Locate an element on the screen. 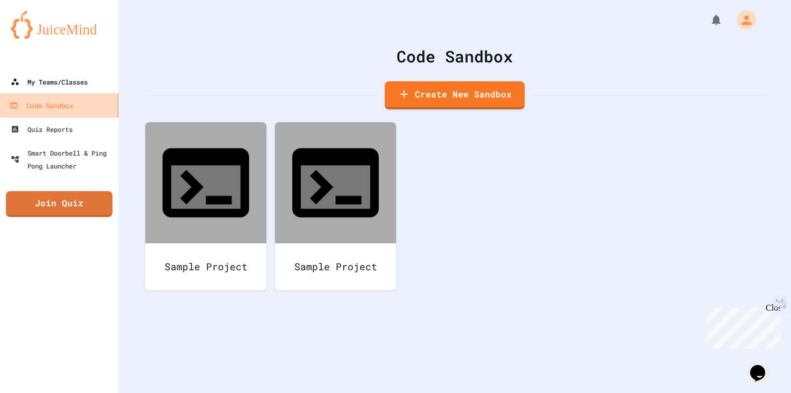  div: Chat with us now!Close is located at coordinates (39, 36).